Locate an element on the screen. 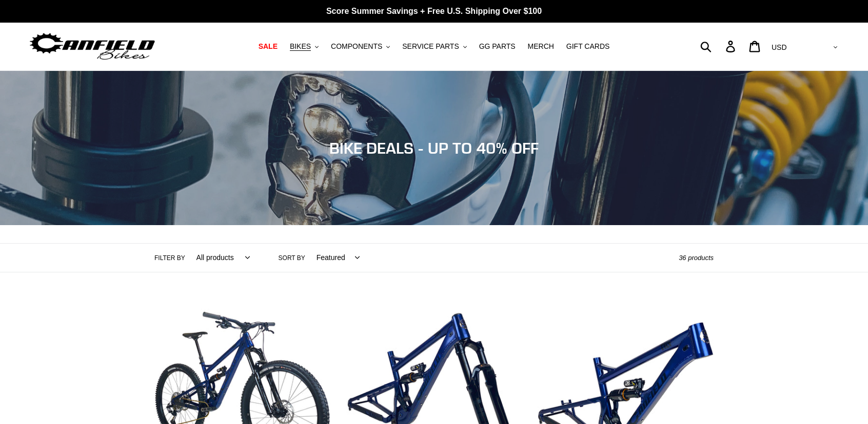 This screenshot has height=424, width=868. span: 36 products is located at coordinates (696, 257).